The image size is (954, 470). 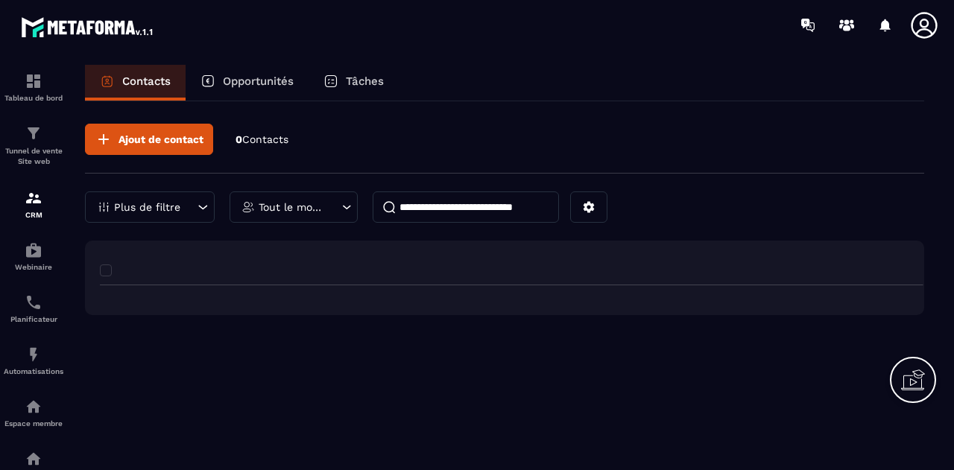 I want to click on p: Tableau de bord, so click(x=34, y=98).